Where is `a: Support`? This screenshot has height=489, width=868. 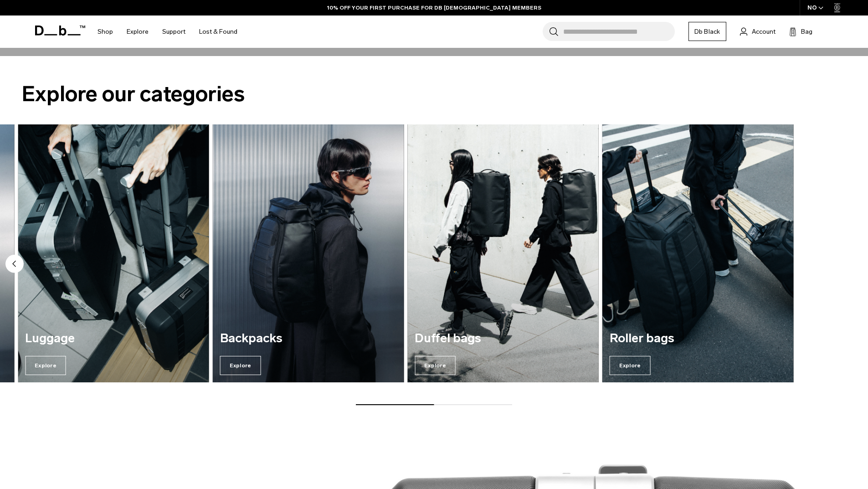 a: Support is located at coordinates (174, 31).